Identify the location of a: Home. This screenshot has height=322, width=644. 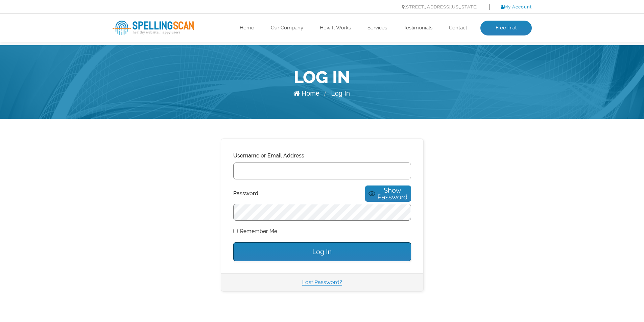
(306, 93).